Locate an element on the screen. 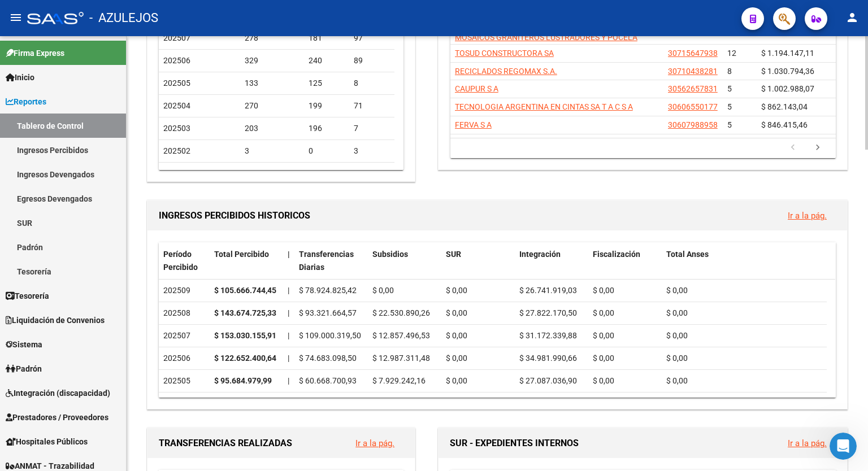 This screenshot has width=868, height=471. span: Liquidación de Convenios is located at coordinates (55, 320).